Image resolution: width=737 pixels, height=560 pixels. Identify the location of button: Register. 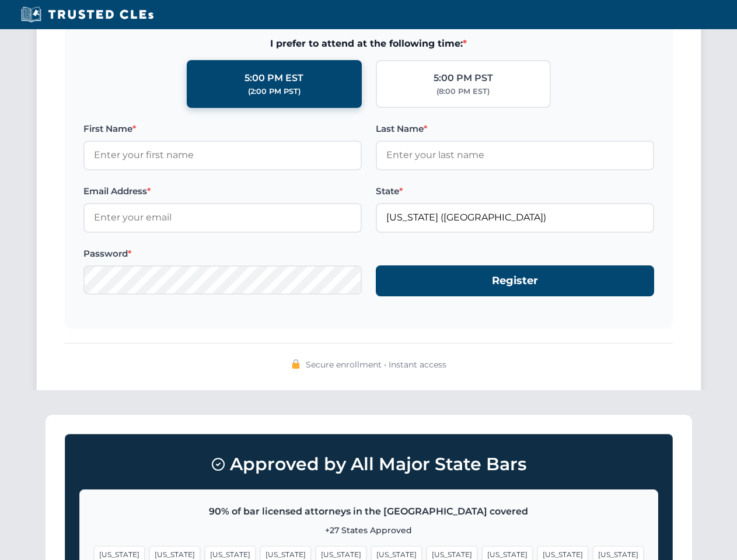
(515, 281).